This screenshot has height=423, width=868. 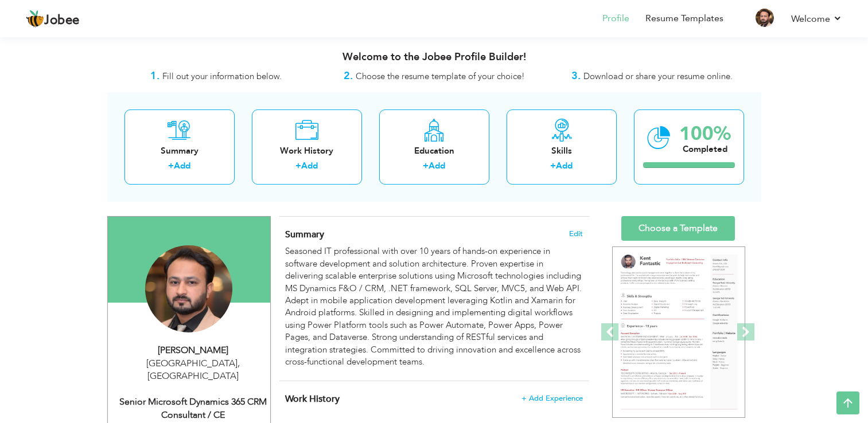 I want to click on span: Summary, so click(x=305, y=234).